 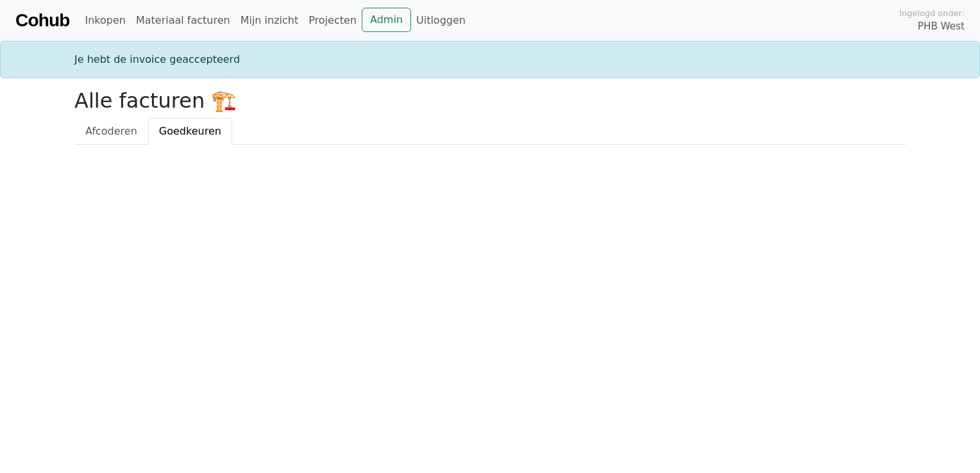 I want to click on a: Uitloggen, so click(x=441, y=20).